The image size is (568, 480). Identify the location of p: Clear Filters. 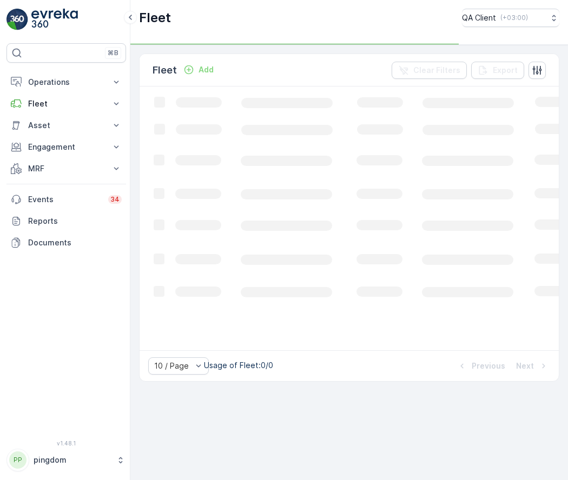
(436, 70).